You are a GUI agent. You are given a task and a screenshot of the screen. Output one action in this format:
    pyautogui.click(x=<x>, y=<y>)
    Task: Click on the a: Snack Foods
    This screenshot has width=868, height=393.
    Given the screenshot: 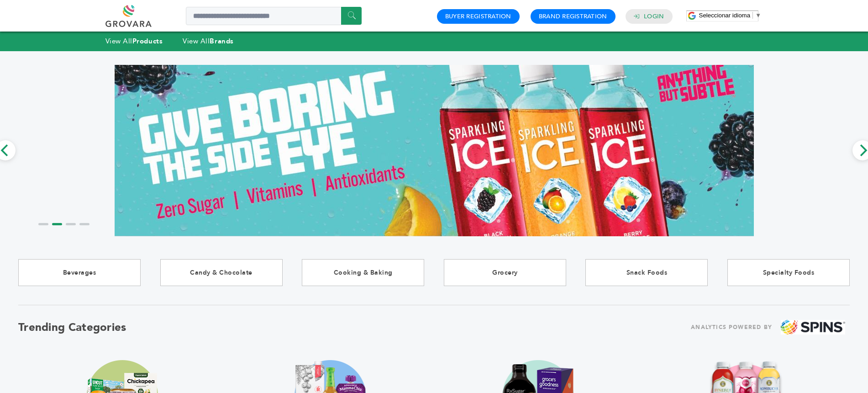 What is the action you would take?
    pyautogui.click(x=646, y=272)
    